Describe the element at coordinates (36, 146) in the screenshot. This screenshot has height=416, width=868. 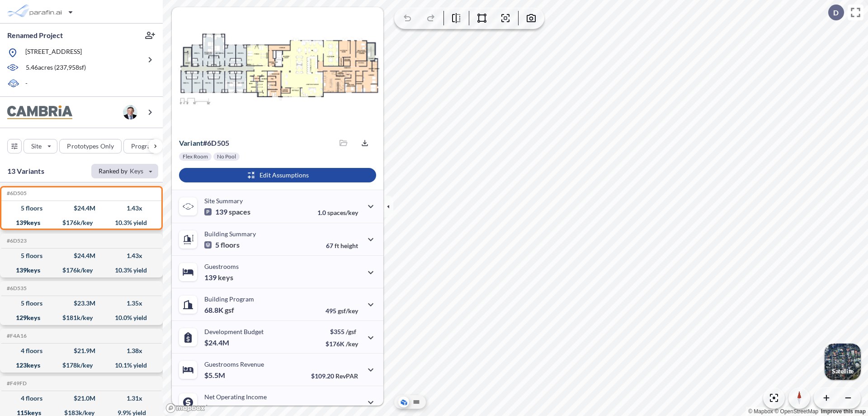
I see `p: Site` at that location.